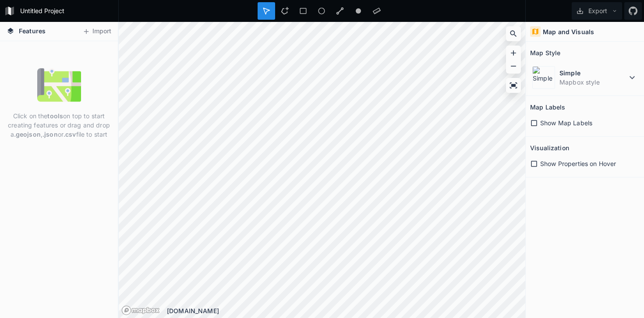  Describe the element at coordinates (568, 31) in the screenshot. I see `h4: Map and Visuals` at that location.